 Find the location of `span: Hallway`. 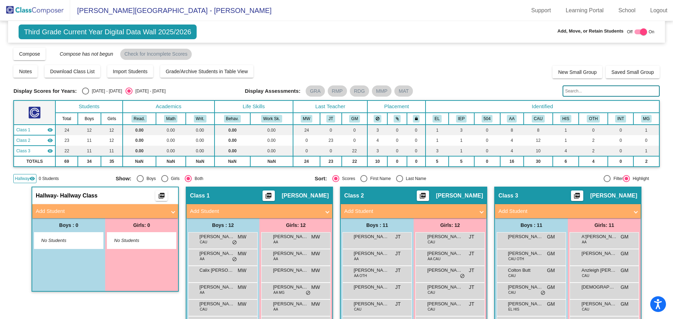

span: Hallway is located at coordinates (46, 196).